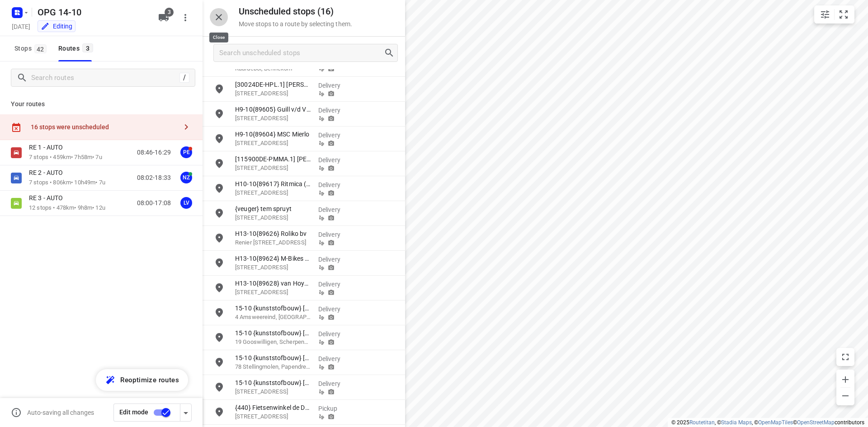 This screenshot has height=427, width=868. Describe the element at coordinates (273, 85) in the screenshot. I see `p: [30024DE-HPL.1] vitali Rimmer` at that location.